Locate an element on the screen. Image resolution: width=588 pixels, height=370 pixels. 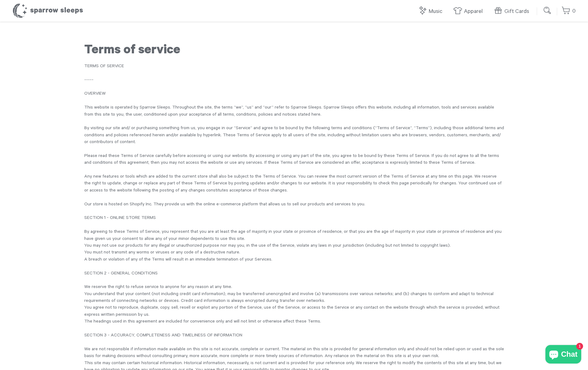
h1: Sparrow Sleeps is located at coordinates (48, 11).